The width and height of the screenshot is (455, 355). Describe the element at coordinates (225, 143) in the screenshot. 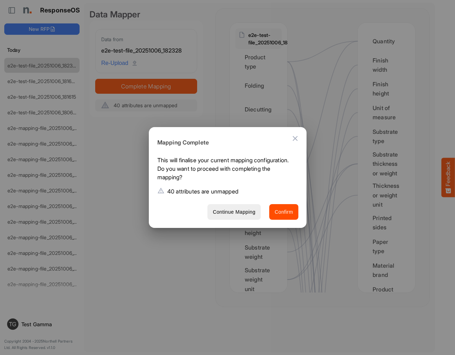

I see `h6: Mapping Complete` at that location.